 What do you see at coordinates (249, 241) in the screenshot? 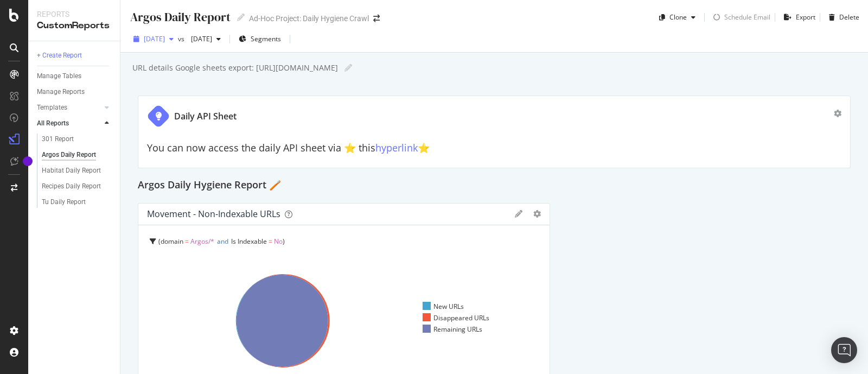
I see `span: Is Indexable` at bounding box center [249, 241].